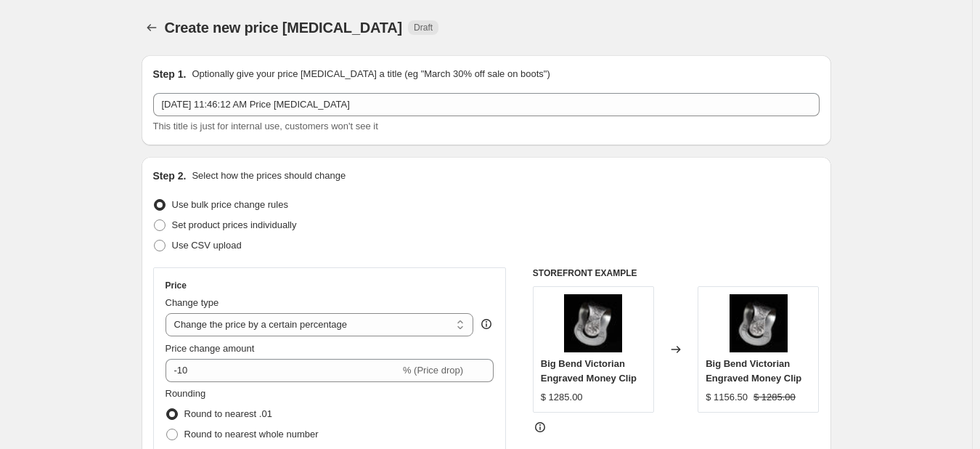 The height and width of the screenshot is (449, 980). I want to click on input: -15, so click(282, 371).